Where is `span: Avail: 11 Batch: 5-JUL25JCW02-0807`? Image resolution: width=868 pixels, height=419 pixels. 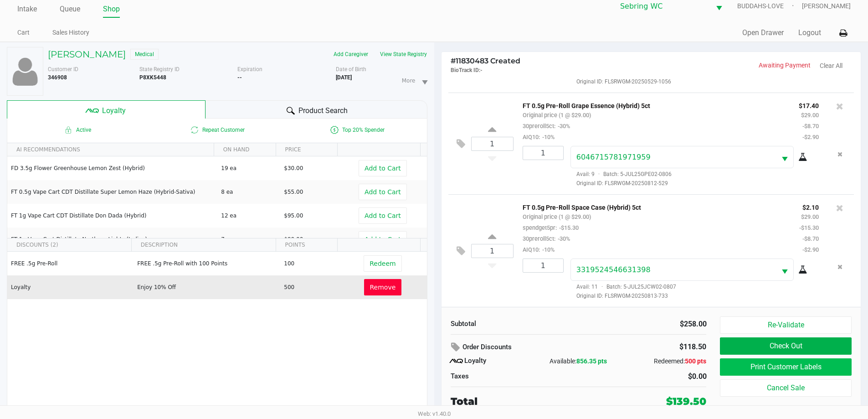
span: Avail: 11 Batch: 5-JUL25JCW02-0807 is located at coordinates (623, 287).